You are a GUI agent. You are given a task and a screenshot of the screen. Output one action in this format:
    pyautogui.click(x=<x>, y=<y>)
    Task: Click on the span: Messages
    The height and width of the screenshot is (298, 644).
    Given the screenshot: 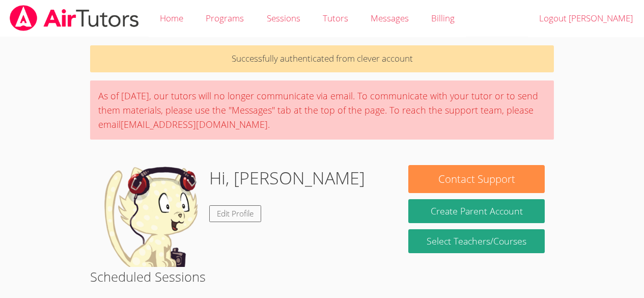 What is the action you would take?
    pyautogui.click(x=389, y=18)
    